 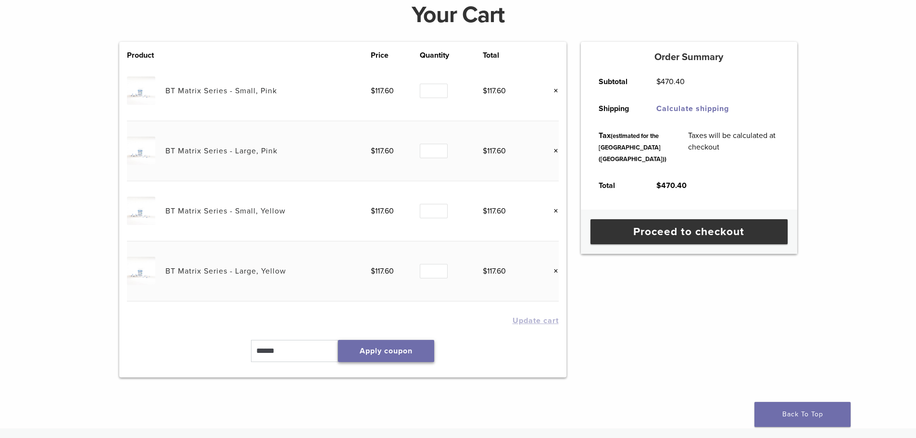 What do you see at coordinates (617, 109) in the screenshot?
I see `th: Shipping` at bounding box center [617, 109].